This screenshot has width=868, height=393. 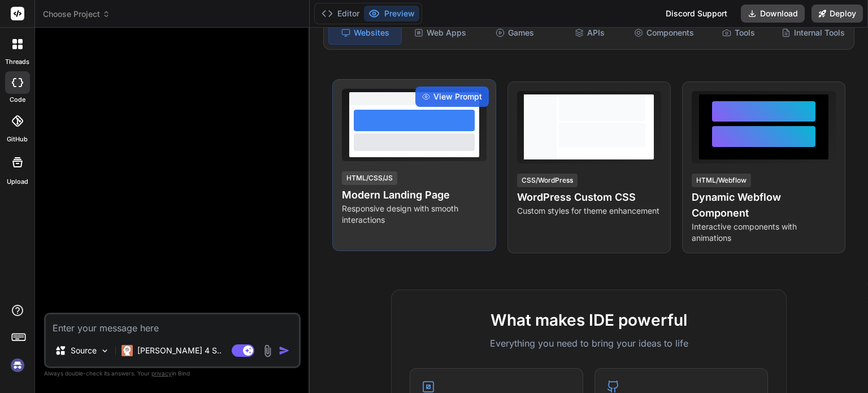 I want to click on div: Web Apps, so click(x=440, y=33).